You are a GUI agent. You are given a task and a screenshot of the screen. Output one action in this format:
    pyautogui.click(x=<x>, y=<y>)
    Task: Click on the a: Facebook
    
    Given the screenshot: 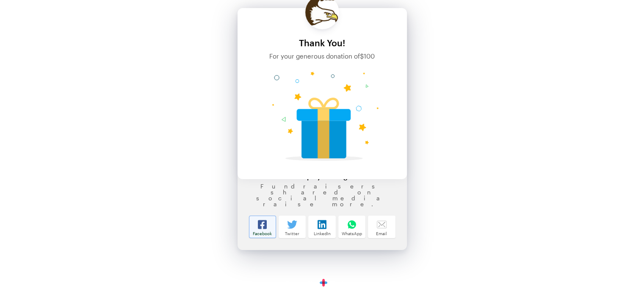 What is the action you would take?
    pyautogui.click(x=263, y=226)
    